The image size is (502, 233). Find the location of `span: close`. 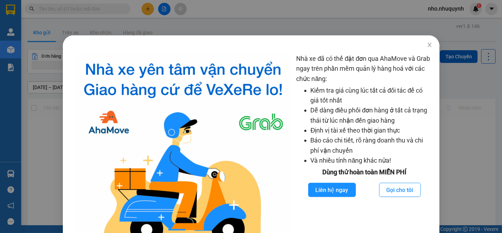

span: close is located at coordinates (430, 45).